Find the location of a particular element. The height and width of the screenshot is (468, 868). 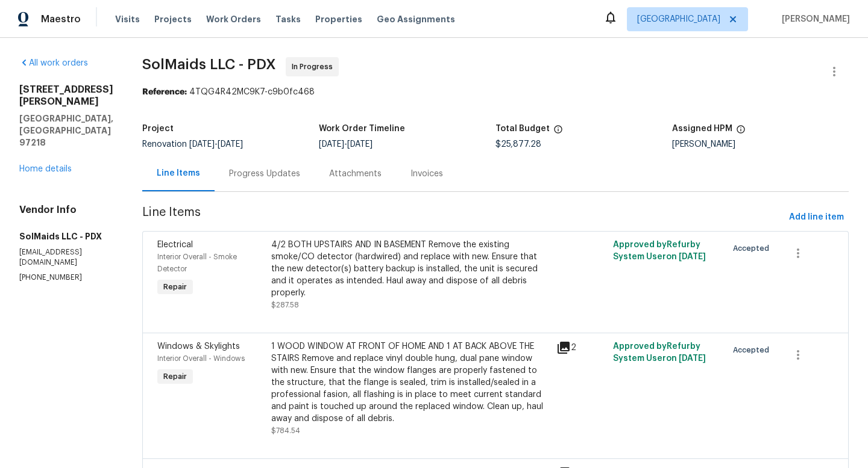

span: Geo Assignments is located at coordinates (416, 19).